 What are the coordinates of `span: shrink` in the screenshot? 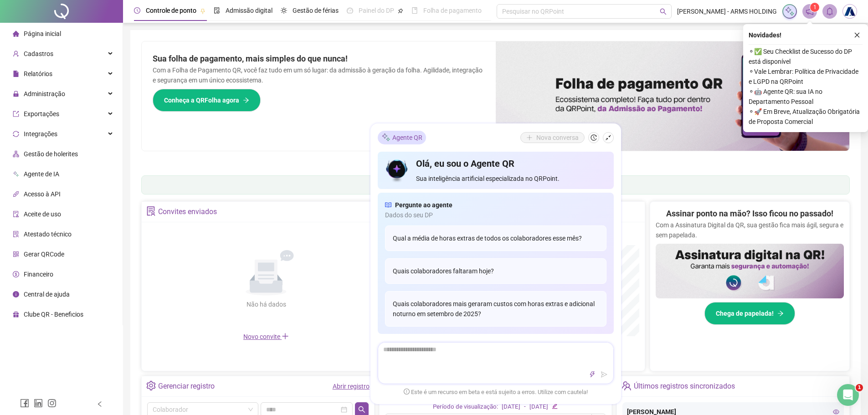 It's located at (609, 138).